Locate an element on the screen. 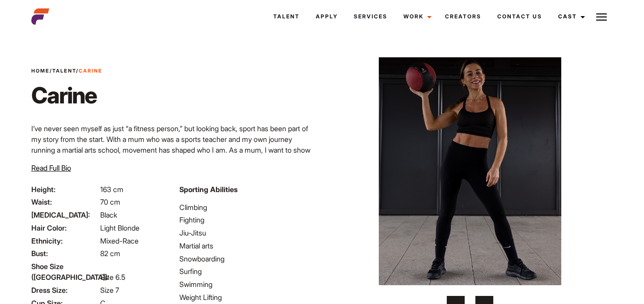 This screenshot has width=644, height=304. span: 70 cm is located at coordinates (110, 202).